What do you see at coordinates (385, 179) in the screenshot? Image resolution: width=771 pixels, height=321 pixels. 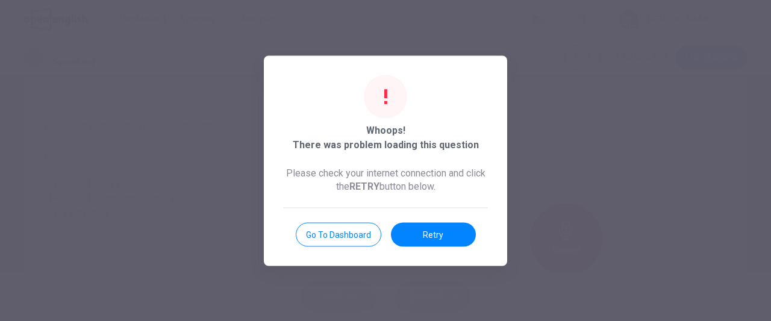 I see `span: Please check your internet connection and click the button below.` at bounding box center [385, 179].